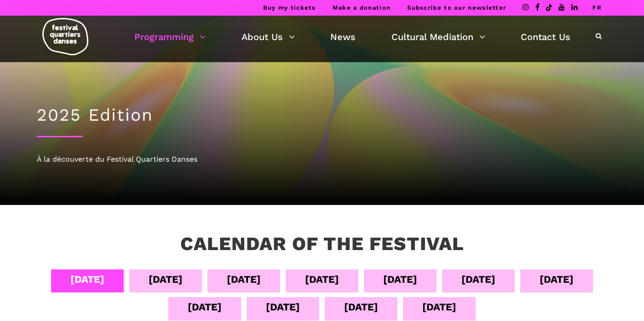 The image size is (644, 321). What do you see at coordinates (289, 7) in the screenshot?
I see `a: Buy my tickets` at bounding box center [289, 7].